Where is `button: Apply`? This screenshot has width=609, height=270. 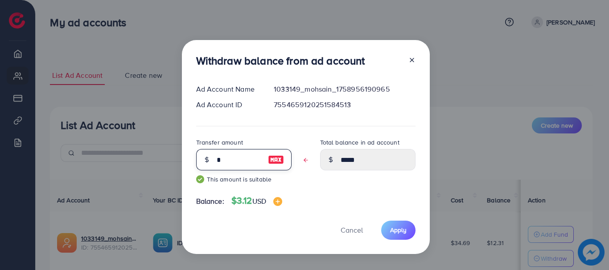 button: Apply is located at coordinates (398, 230).